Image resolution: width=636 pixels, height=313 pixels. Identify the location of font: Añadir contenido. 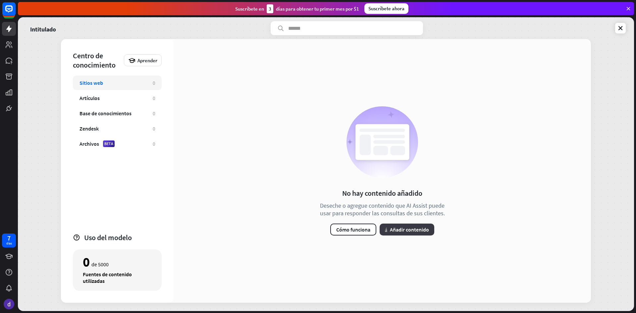
(409, 230).